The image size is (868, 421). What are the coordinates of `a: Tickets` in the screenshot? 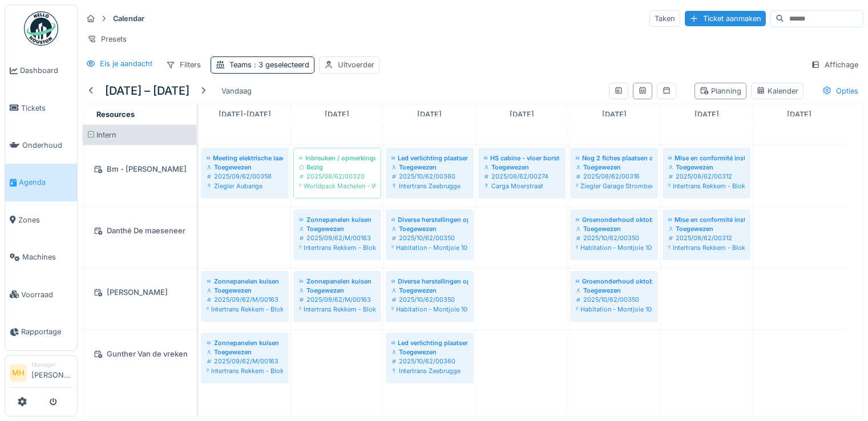 It's located at (41, 107).